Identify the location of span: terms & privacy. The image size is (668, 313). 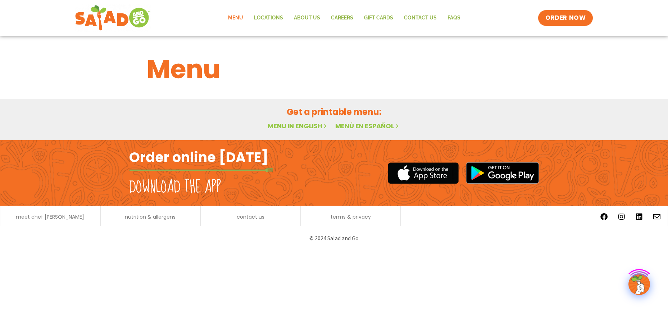
(351, 217).